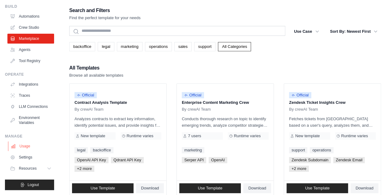 Image resolution: width=391 pixels, height=195 pixels. I want to click on a: All Categories, so click(235, 47).